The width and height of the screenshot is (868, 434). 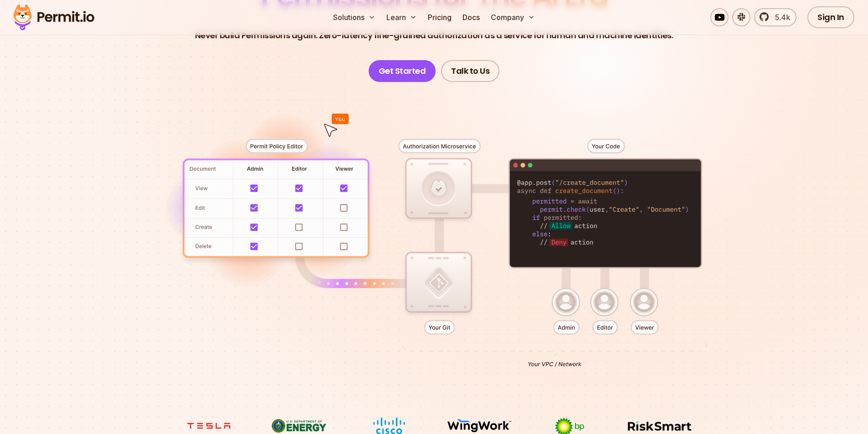 I want to click on button: Company, so click(x=512, y=18).